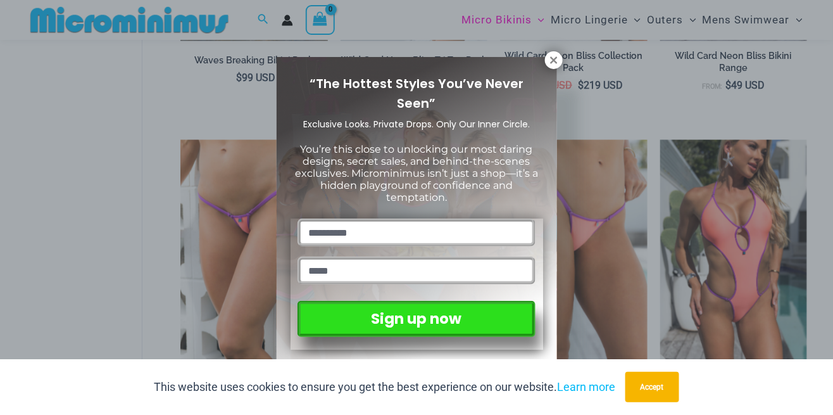  I want to click on span: “The Hottest Styles You’ve Never Seen”, so click(417, 93).